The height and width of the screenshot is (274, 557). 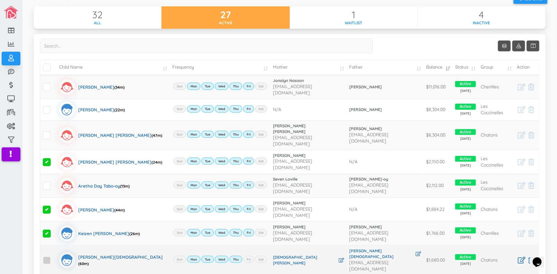 I want to click on td: Balance: activate to sort column ascending, so click(x=439, y=67).